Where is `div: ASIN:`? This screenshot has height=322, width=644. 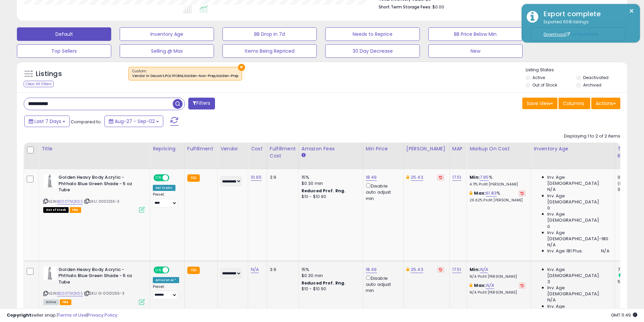
div: ASIN: is located at coordinates (94, 285).